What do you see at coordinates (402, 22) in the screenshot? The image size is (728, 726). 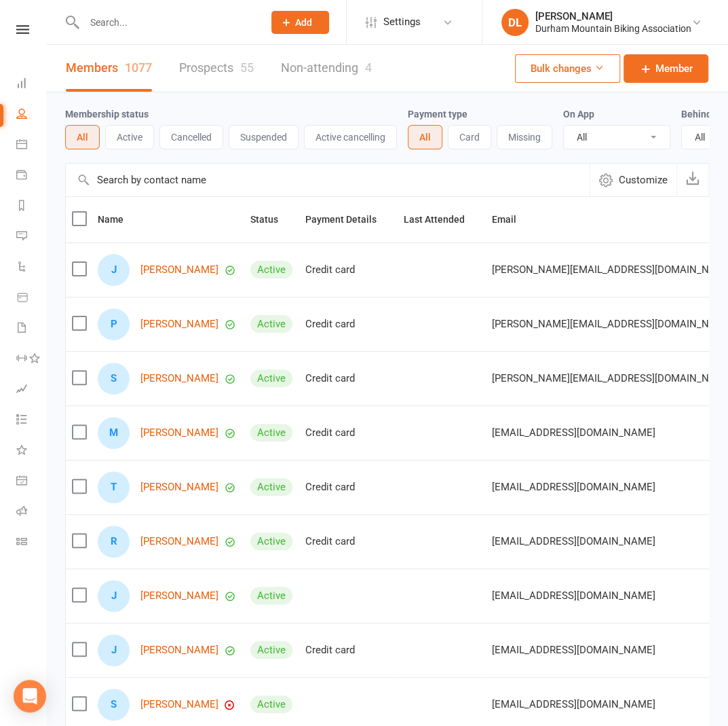 I see `span: Settings` at bounding box center [402, 22].